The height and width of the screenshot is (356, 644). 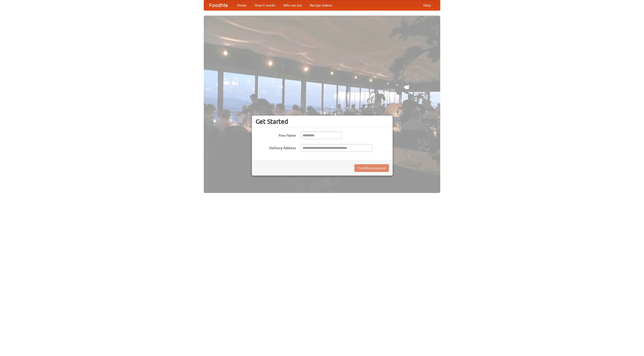 I want to click on a: Help, so click(x=427, y=5).